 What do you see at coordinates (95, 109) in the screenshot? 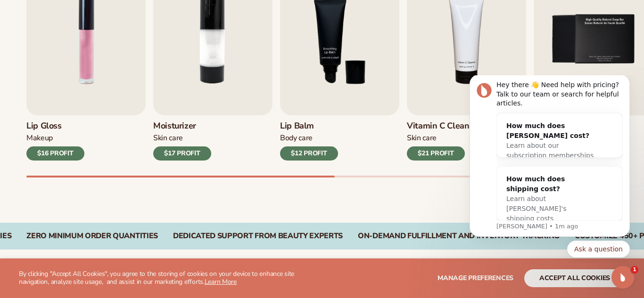
I see `div: How much does shipping cost?` at bounding box center [95, 109].